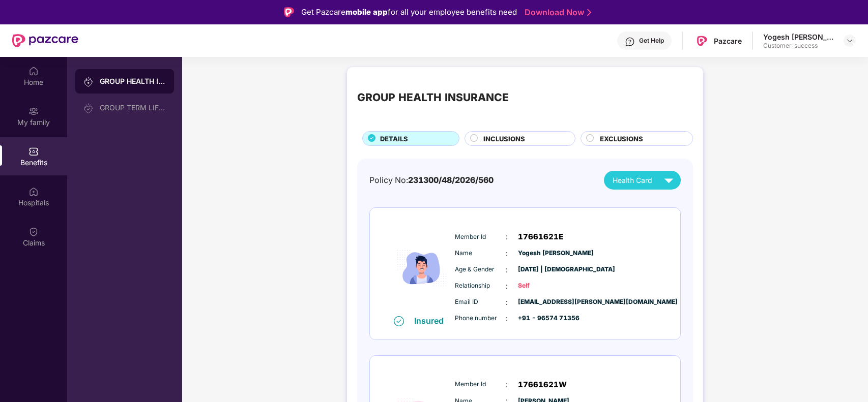  What do you see at coordinates (366, 12) in the screenshot?
I see `strong: mobile app` at bounding box center [366, 12].